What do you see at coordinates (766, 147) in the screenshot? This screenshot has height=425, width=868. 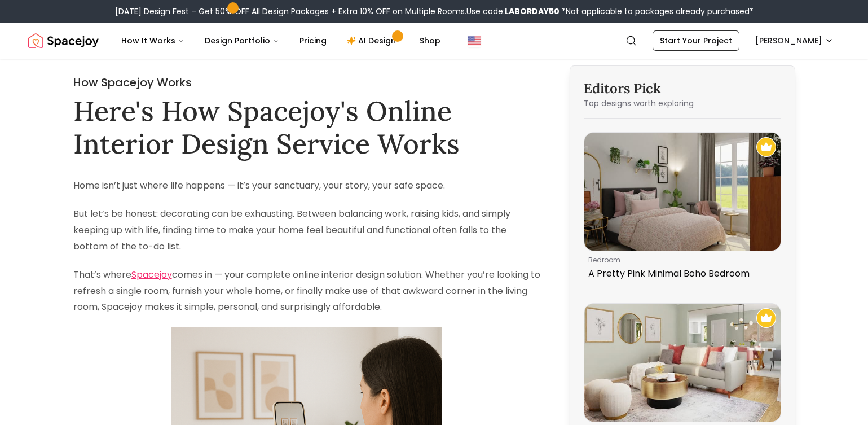 I see `img: Recommended Spacejoy Design - A Pretty Pink Minimal Boho Bedroom` at bounding box center [766, 147].